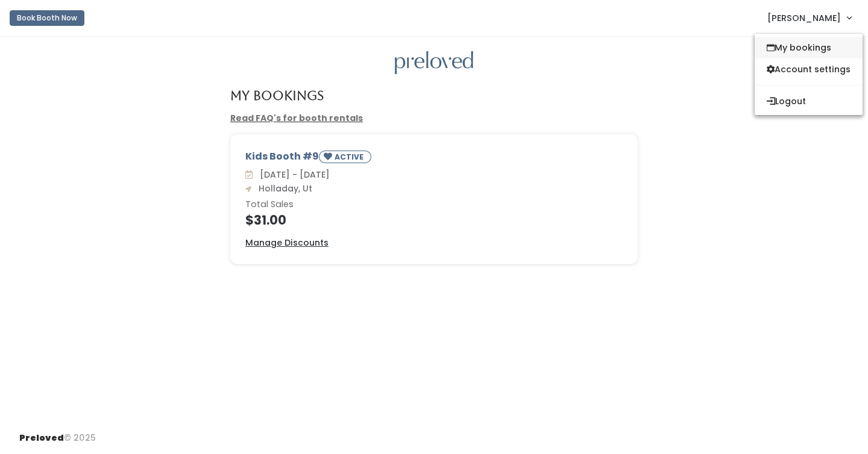  Describe the element at coordinates (47, 18) in the screenshot. I see `a: Book Booth Now` at that location.